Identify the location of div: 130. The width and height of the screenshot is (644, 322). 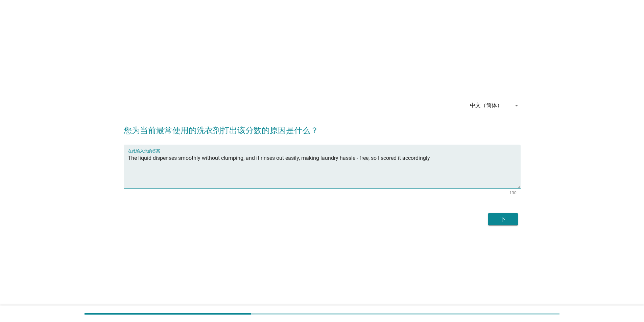
(513, 193).